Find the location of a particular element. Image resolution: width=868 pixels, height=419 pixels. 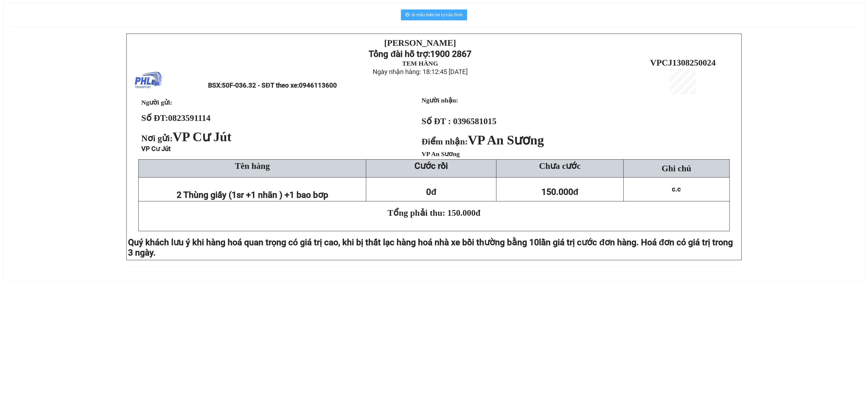

span: Tổng phải thu: 150.000đ is located at coordinates (434, 213).